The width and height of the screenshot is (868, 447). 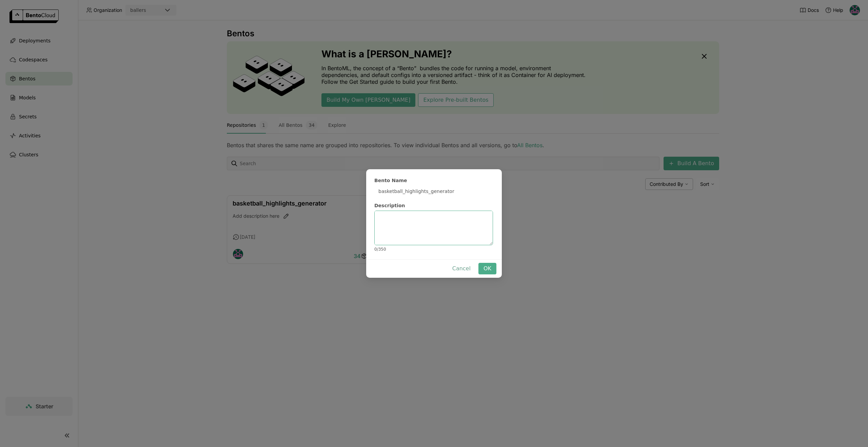 I want to click on h3: Description, so click(x=434, y=206).